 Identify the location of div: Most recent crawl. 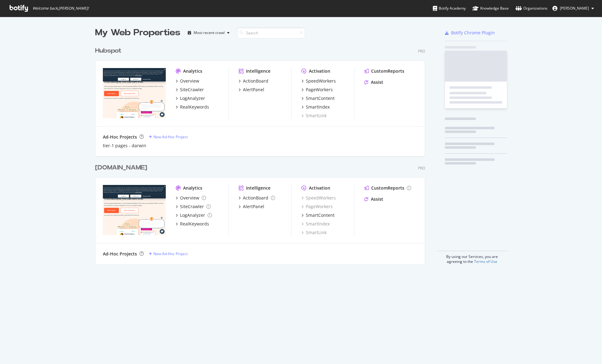
(209, 33).